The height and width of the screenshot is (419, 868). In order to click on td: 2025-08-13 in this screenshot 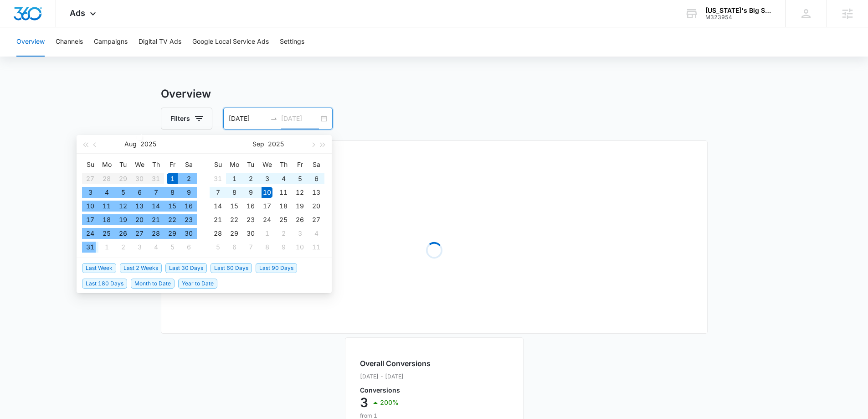, I will do `click(139, 206)`.